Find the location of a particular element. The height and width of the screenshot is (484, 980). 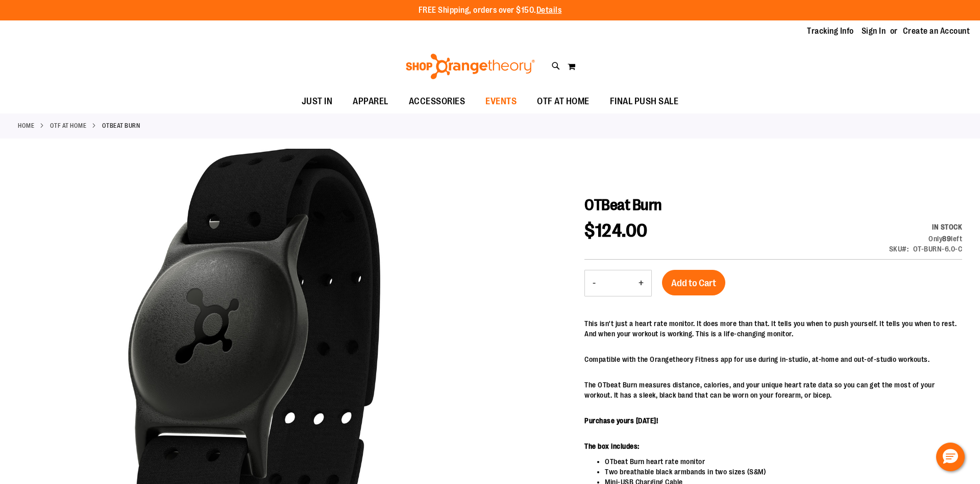

b: The box includes: is located at coordinates (612, 446).